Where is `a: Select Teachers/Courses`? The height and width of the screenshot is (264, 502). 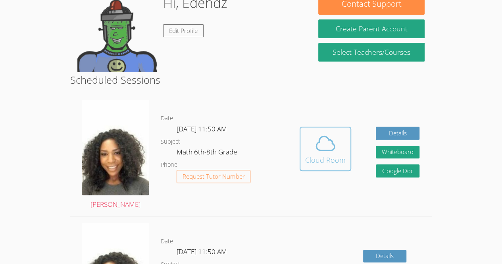 a: Select Teachers/Courses is located at coordinates (371, 52).